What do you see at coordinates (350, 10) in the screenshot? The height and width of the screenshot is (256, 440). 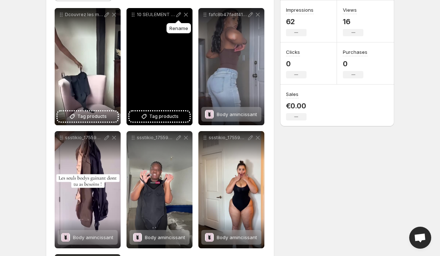 I see `h3: Views` at bounding box center [350, 10].